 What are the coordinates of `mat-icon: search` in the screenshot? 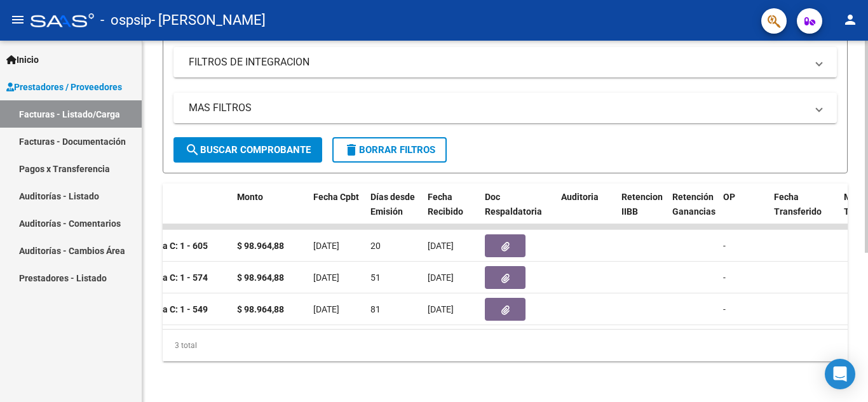 It's located at (193, 150).